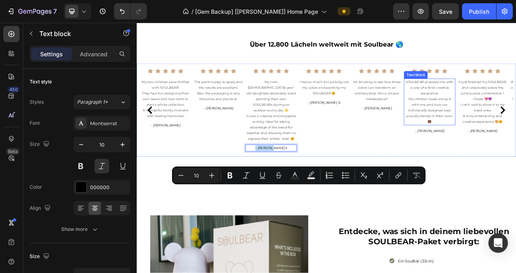 The image size is (516, 273). What do you see at coordinates (34, 123) in the screenshot?
I see `div: Font` at bounding box center [34, 123].